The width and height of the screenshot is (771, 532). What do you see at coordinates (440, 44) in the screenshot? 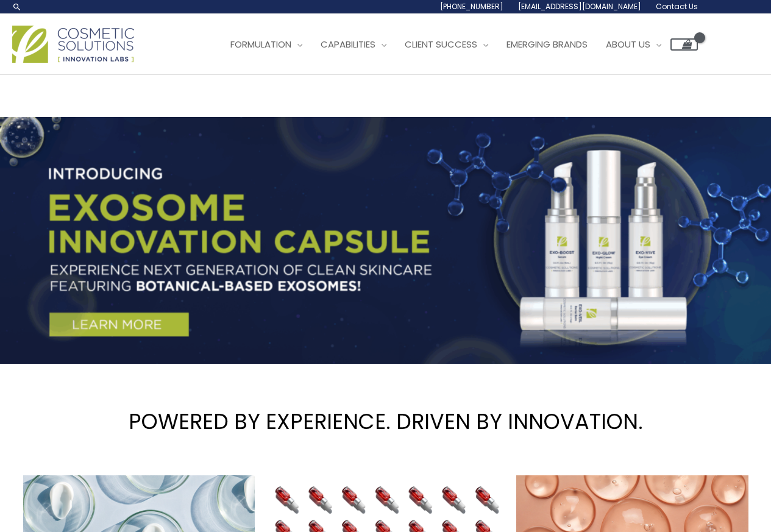
I see `span: Client Success` at bounding box center [440, 44].